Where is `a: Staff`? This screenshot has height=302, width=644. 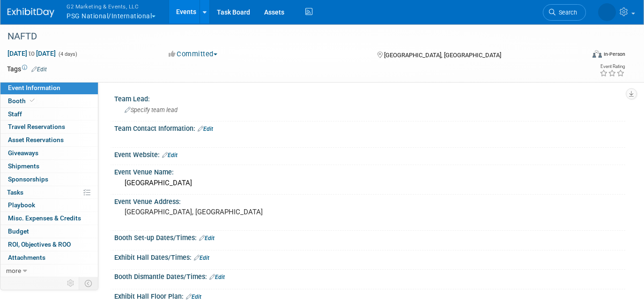
a: Staff is located at coordinates (49, 114).